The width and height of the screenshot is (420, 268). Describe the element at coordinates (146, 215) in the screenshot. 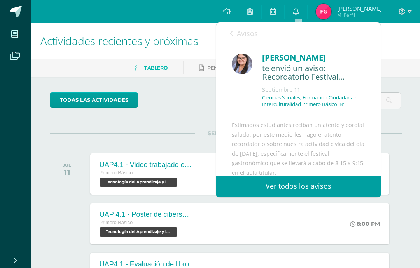

I see `div: UAP 4.1 - Poster de ciberseguridad` at that location.